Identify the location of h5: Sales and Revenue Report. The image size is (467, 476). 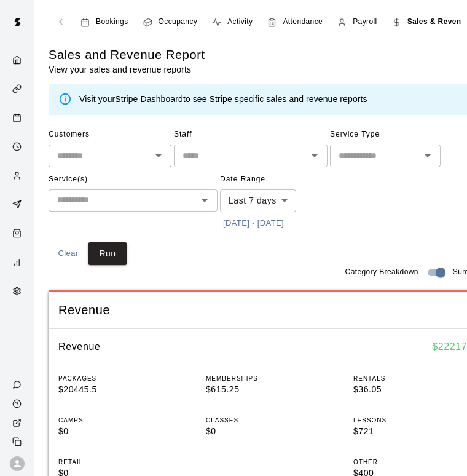
(127, 55).